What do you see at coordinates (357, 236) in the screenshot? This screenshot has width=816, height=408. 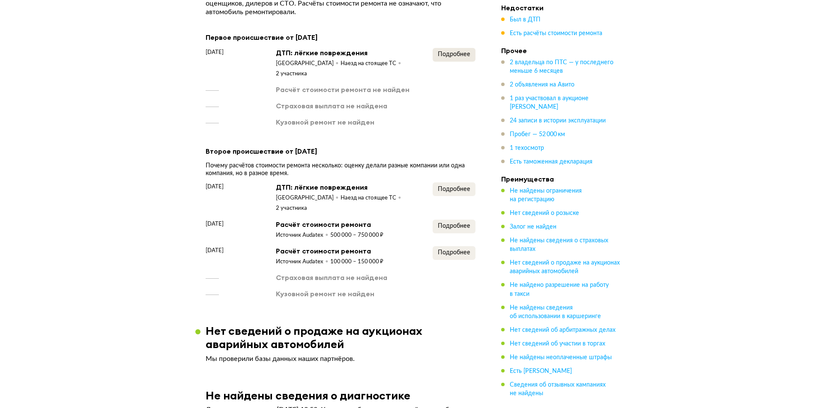 I see `div: 500 000 – 750 000 ₽` at bounding box center [357, 236].